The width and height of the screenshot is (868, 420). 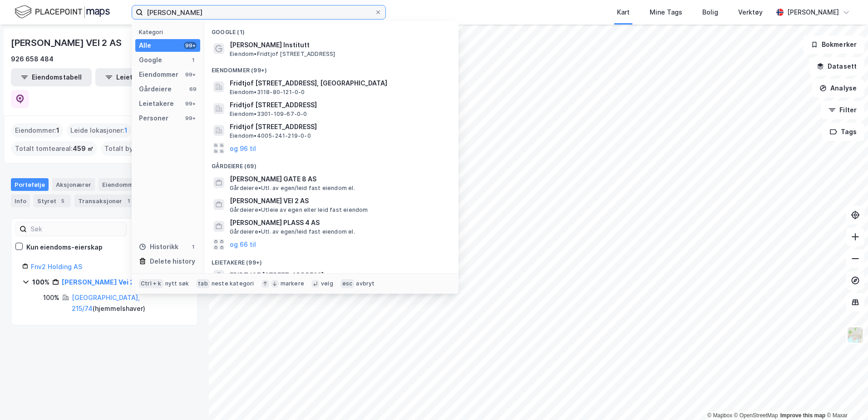 What do you see at coordinates (32, 59) in the screenshot?
I see `div: 926 658 484` at bounding box center [32, 59].